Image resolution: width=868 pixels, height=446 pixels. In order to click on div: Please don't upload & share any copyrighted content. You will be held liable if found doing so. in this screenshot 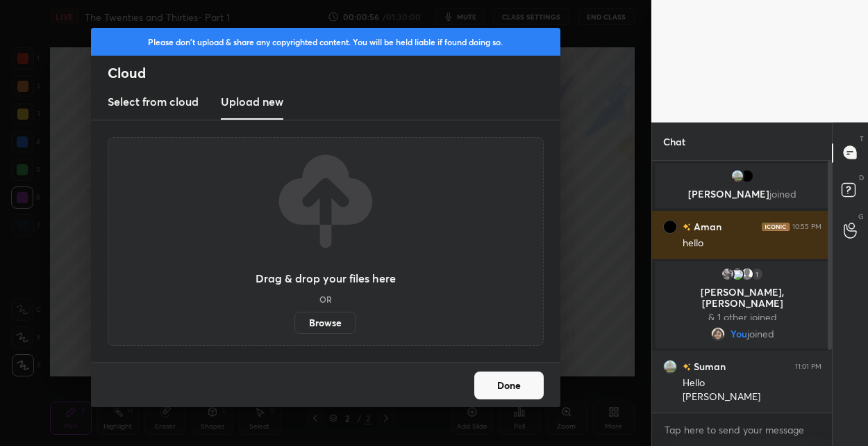, I will do `click(326, 42)`.